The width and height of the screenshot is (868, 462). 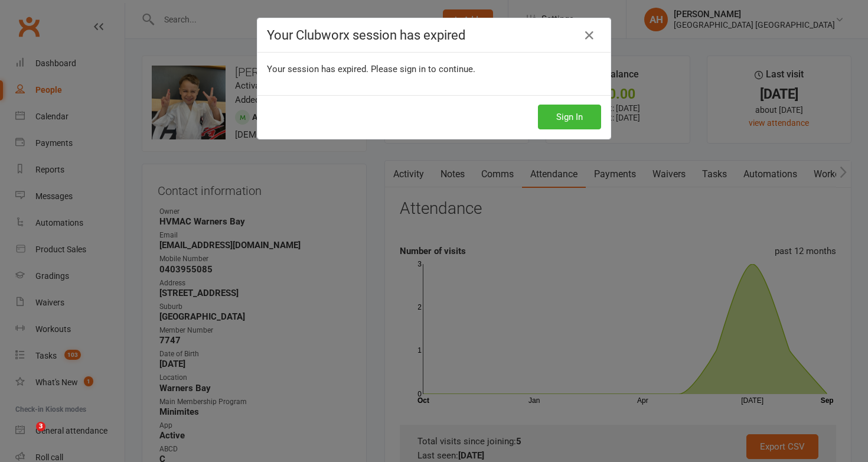 I want to click on span: Your session has expired. Please sign in to continue., so click(x=371, y=69).